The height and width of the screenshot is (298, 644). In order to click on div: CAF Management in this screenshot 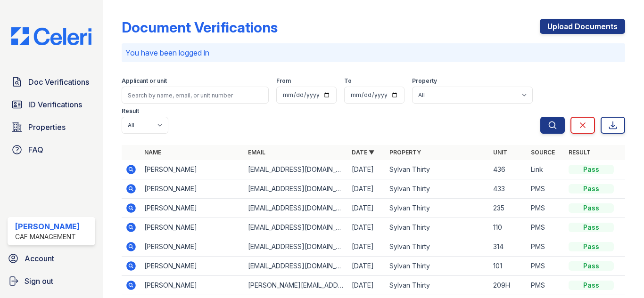, I will do `click(47, 237)`.